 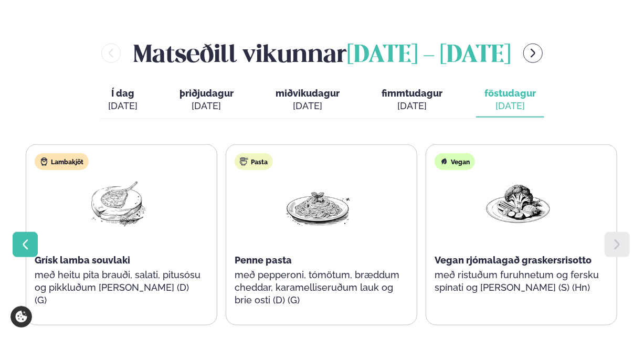 What do you see at coordinates (21, 316) in the screenshot?
I see `a: Cookie settings` at bounding box center [21, 316].